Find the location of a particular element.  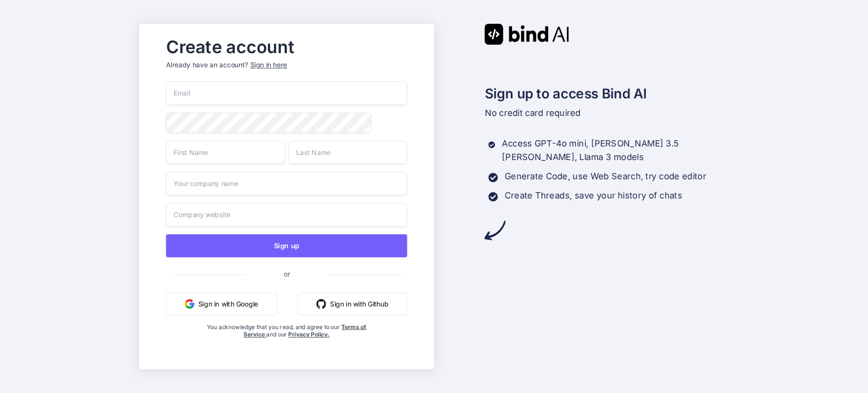

button: Sign in with Github is located at coordinates (352, 304).